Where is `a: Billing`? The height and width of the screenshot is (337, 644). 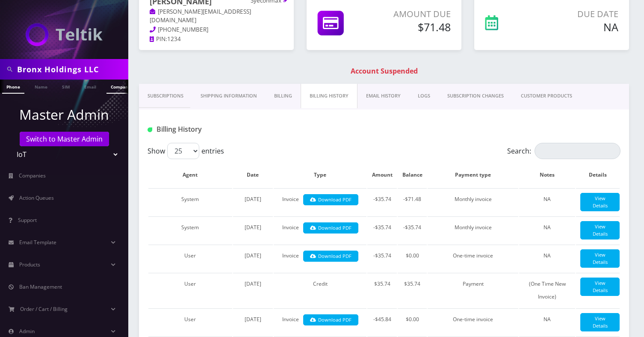 a: Billing is located at coordinates (283, 96).